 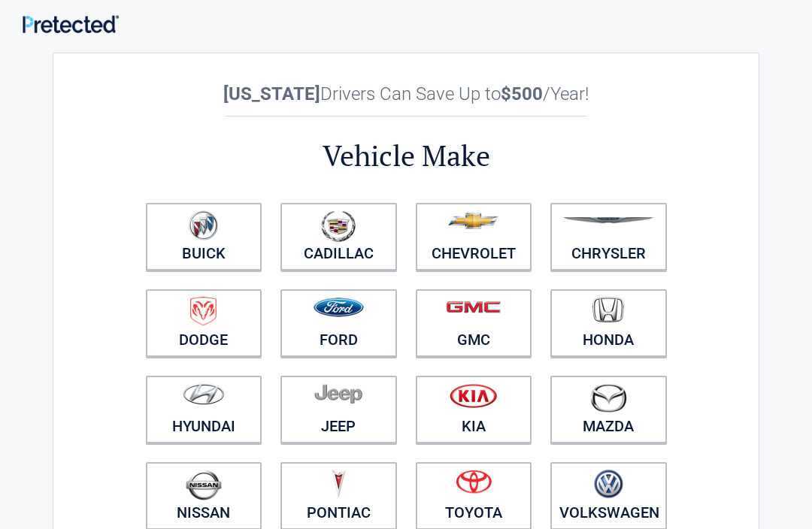 What do you see at coordinates (609, 220) in the screenshot?
I see `img: chrysler` at bounding box center [609, 220].